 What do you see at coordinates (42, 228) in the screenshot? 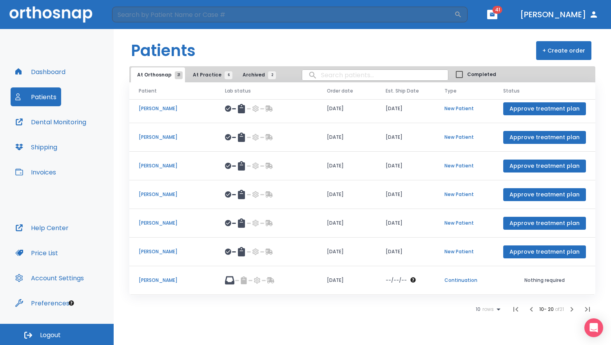
I see `a: Help Center` at bounding box center [42, 228].